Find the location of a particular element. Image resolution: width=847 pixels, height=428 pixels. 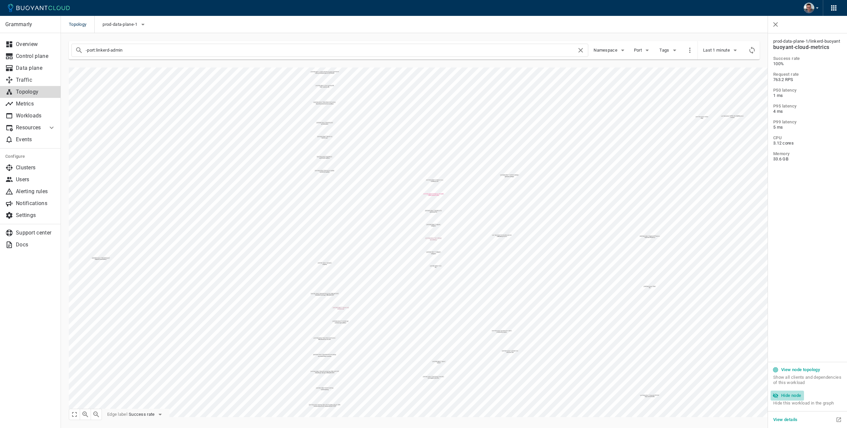

h4: buoyant-cloud-metrics is located at coordinates (807, 47).